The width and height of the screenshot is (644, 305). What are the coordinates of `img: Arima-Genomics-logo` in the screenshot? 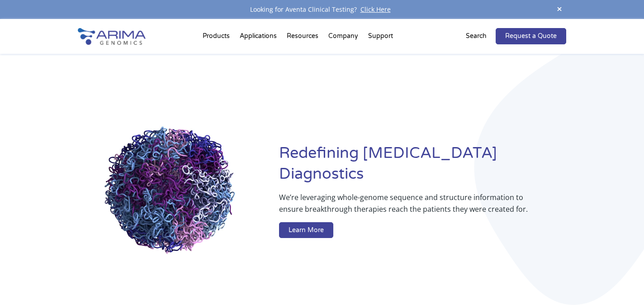 It's located at (112, 36).